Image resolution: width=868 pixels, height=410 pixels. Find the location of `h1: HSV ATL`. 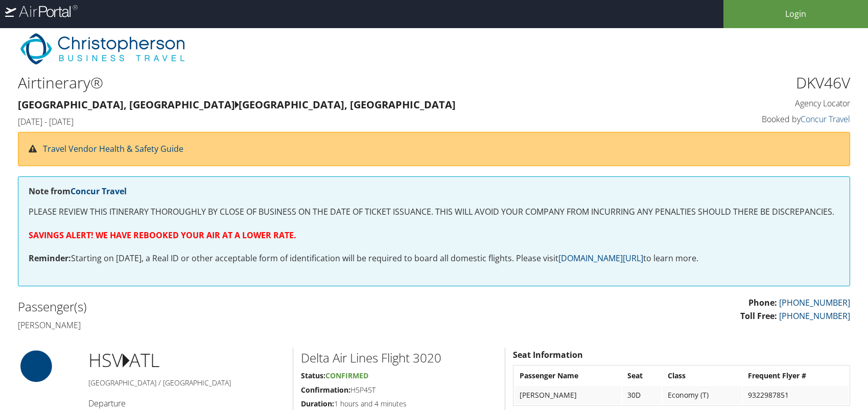

h1: HSV ATL is located at coordinates (186, 360).